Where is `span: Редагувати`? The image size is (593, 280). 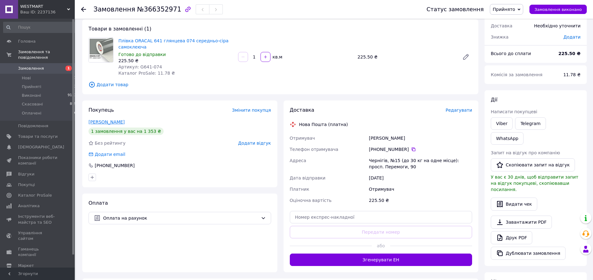 span: Редагувати is located at coordinates (459, 110).